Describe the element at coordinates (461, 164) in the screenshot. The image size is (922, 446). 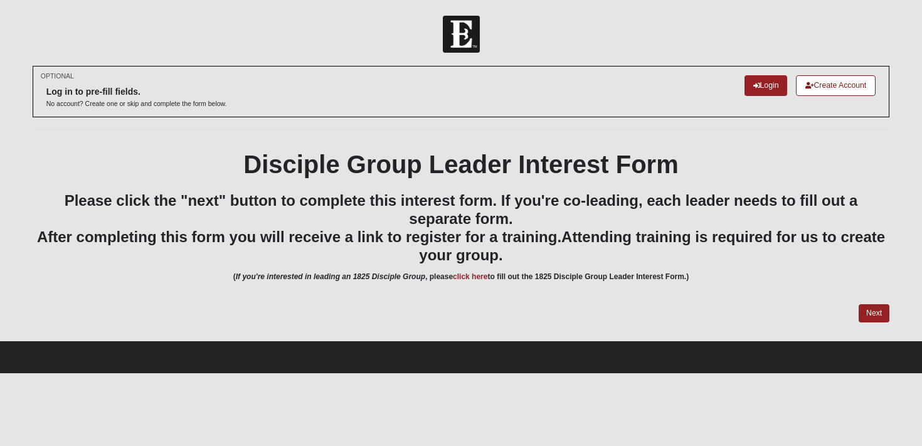
I see `b: Disciple Group Leader Interest Form` at that location.